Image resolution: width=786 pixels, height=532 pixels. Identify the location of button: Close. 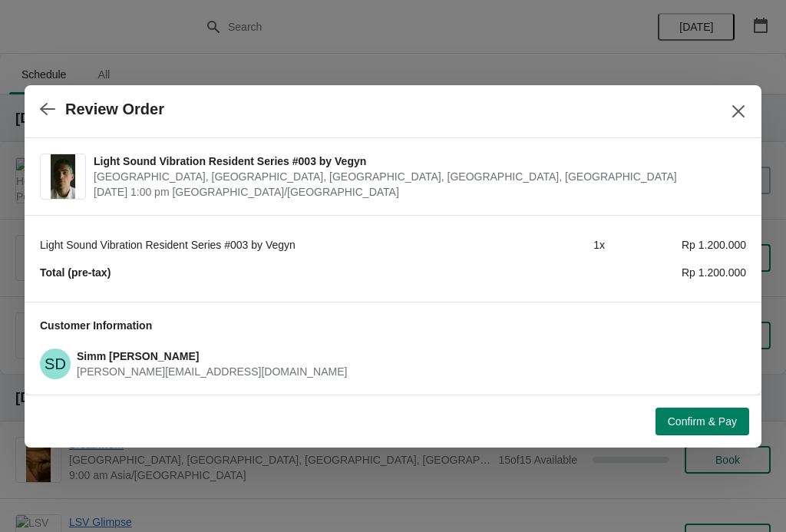
(738, 111).